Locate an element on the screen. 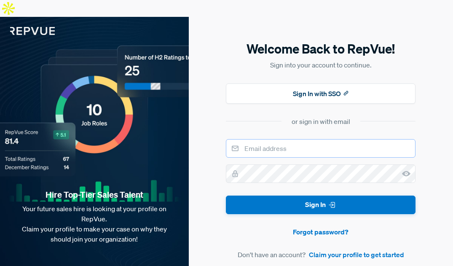 This screenshot has width=453, height=266. h5: Welcome Back to RepVue! is located at coordinates (321, 49).